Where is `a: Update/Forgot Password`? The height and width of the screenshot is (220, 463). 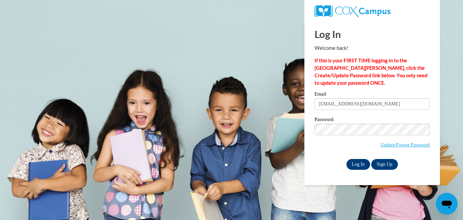
a: Update/Forgot Password is located at coordinates (405, 145).